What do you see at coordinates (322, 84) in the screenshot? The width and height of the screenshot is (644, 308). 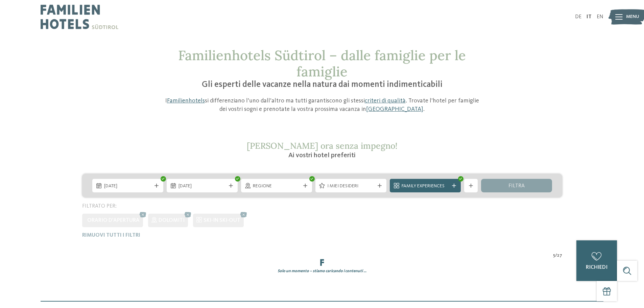 I see `span: Gli esperti delle vacanze nella natura dai momenti indimenticabili` at bounding box center [322, 84].